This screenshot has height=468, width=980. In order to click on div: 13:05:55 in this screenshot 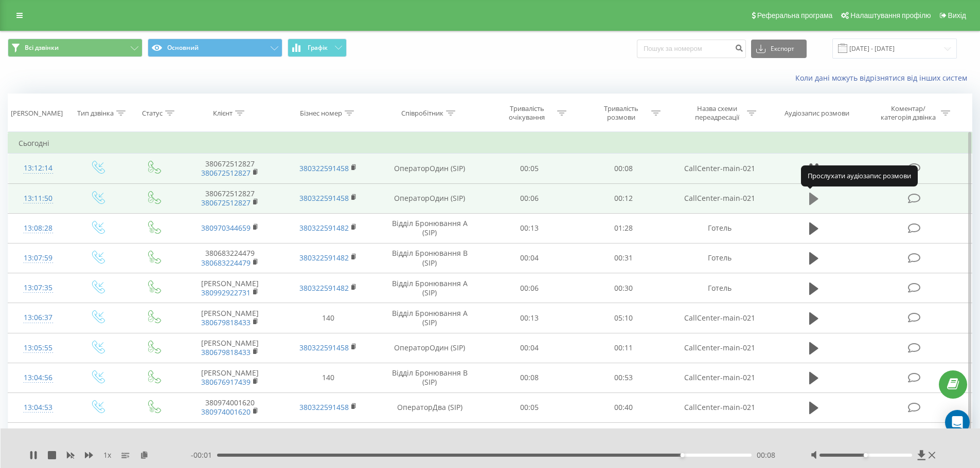, I will do `click(38, 349)`.